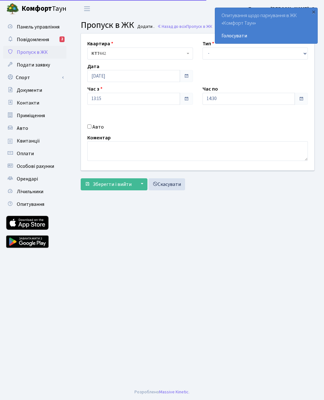 The width and height of the screenshot is (324, 400). Describe the element at coordinates (174, 392) in the screenshot. I see `a: Massive Kinetic` at that location.